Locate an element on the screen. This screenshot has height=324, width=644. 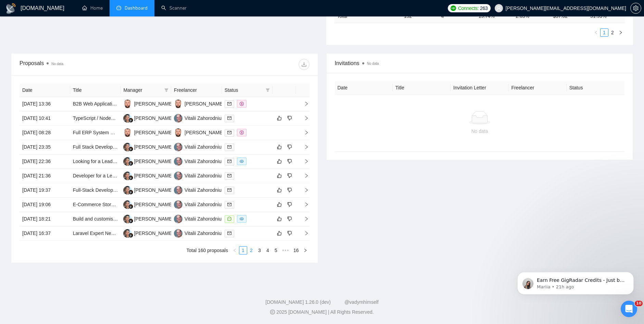
th: Invitation Letter is located at coordinates (479, 88).